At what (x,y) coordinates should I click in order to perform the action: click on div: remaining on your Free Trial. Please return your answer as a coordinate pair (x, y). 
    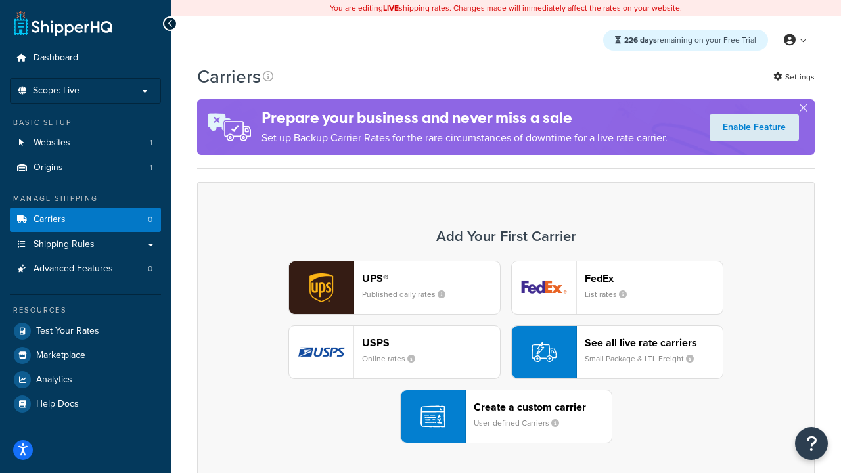
    Looking at the image, I should click on (685, 40).